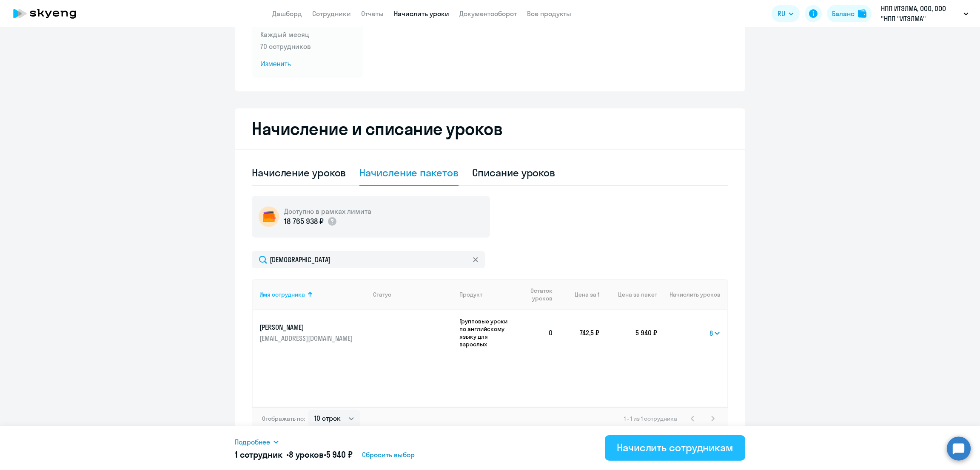 The image size is (980, 470). What do you see at coordinates (372, 14) in the screenshot?
I see `a: Отчеты` at bounding box center [372, 14].